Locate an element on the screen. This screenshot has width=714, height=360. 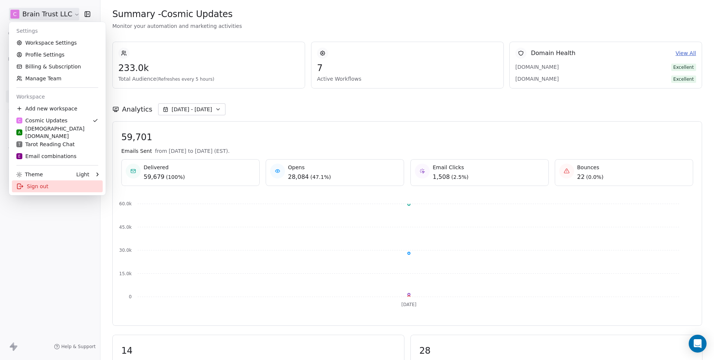
span: A is located at coordinates (19, 132).